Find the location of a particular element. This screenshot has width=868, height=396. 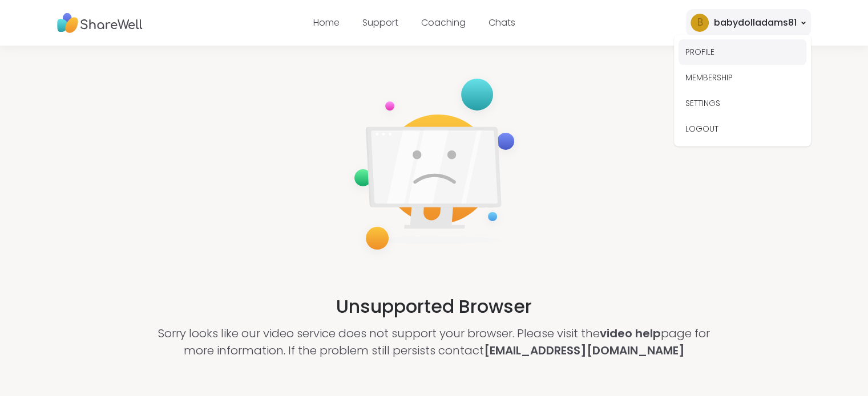

button: SETTINGS is located at coordinates (743, 103).